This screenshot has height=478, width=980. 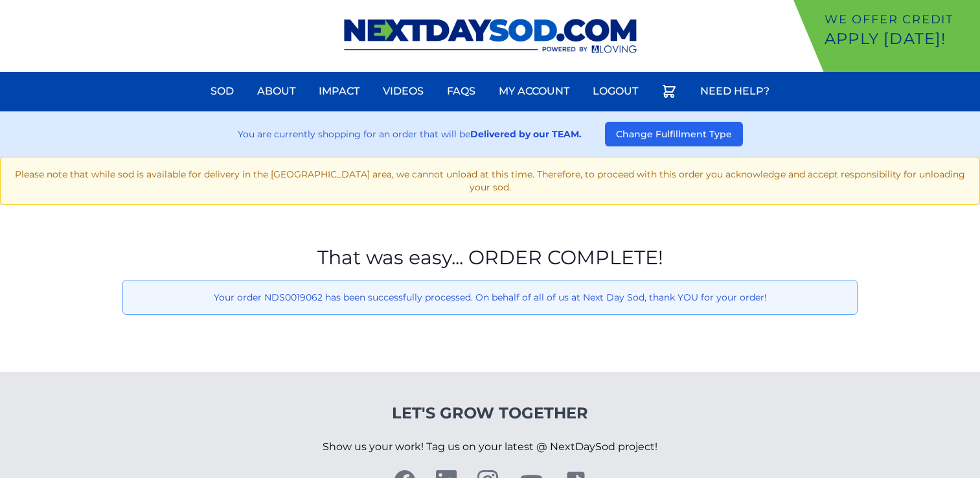 What do you see at coordinates (900, 19) in the screenshot?
I see `p: We offer Credit` at bounding box center [900, 19].